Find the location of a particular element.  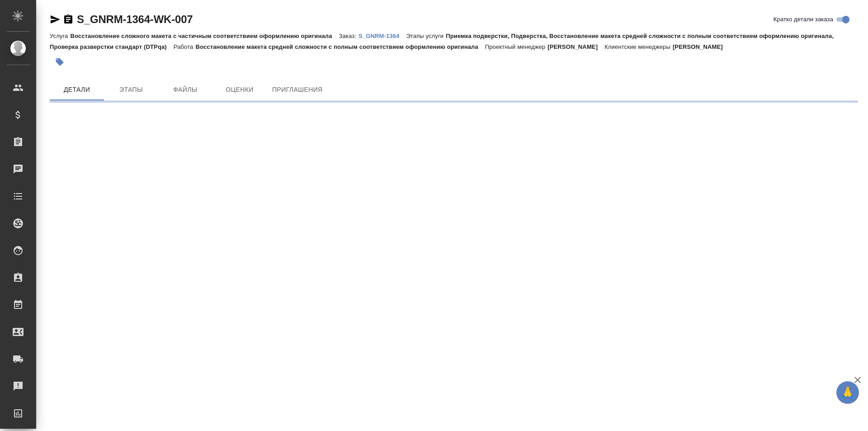

p: Заказ: is located at coordinates (349, 36).